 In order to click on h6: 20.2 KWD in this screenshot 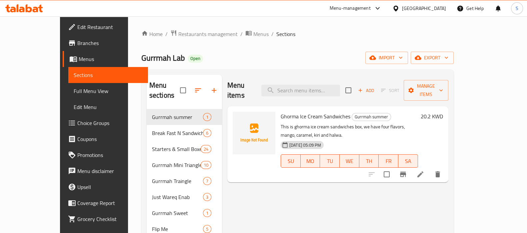, I will do `click(432, 116)`.